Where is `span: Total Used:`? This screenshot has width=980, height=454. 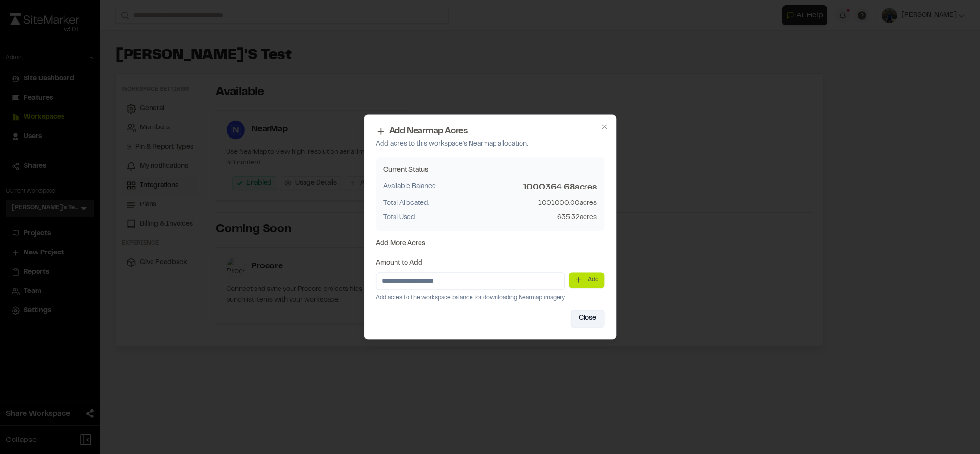
span: Total Used: is located at coordinates (400, 218).